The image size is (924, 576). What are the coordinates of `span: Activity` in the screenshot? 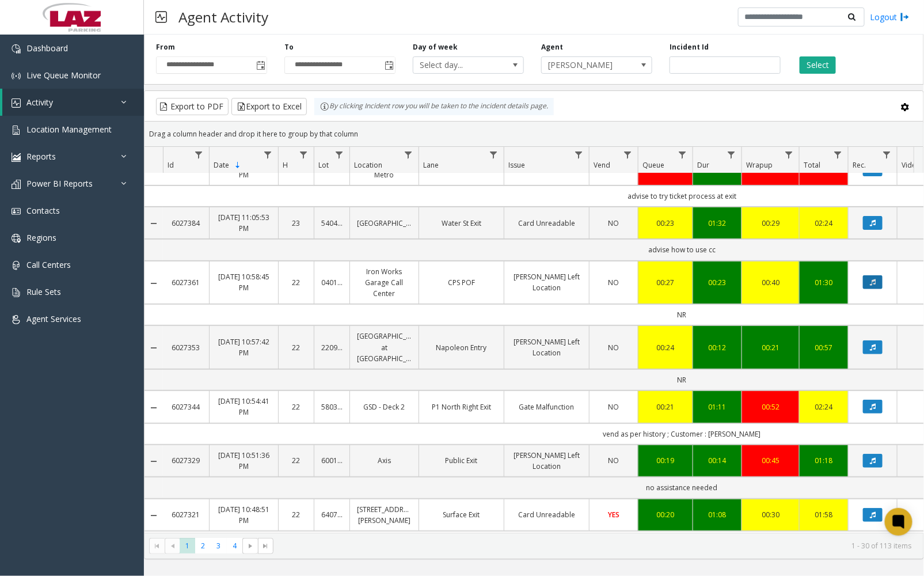 It's located at (40, 102).